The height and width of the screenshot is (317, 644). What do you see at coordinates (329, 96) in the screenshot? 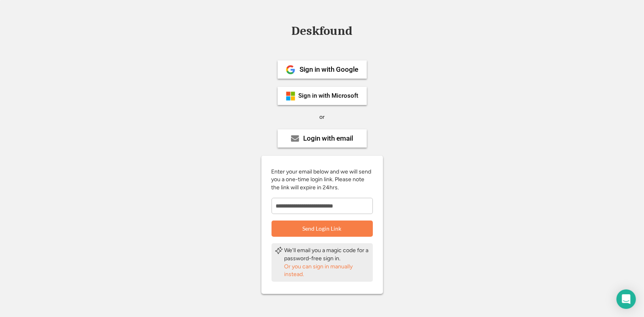
I see `div: Sign in with Microsoft` at bounding box center [329, 96].